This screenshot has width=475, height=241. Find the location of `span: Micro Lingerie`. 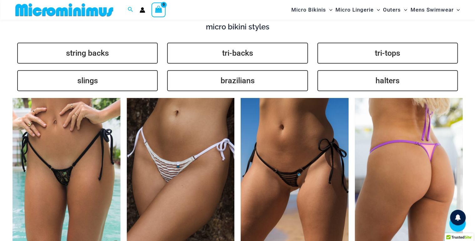

span: Micro Lingerie is located at coordinates (355, 10).